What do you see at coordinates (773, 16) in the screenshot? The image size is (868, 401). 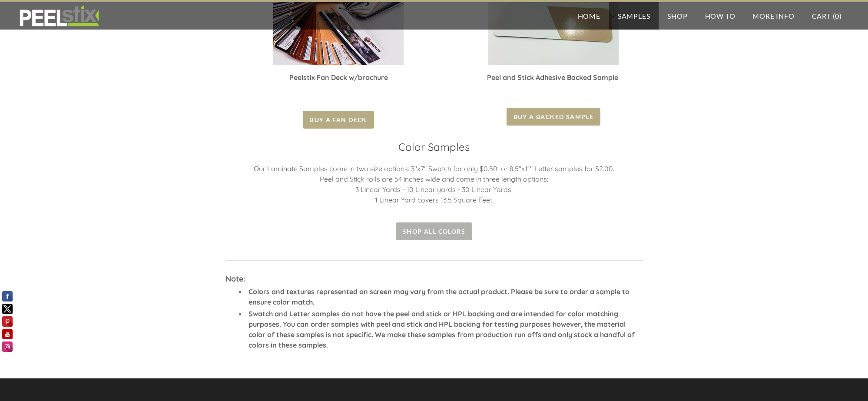 I see `a: More Info` at bounding box center [773, 16].